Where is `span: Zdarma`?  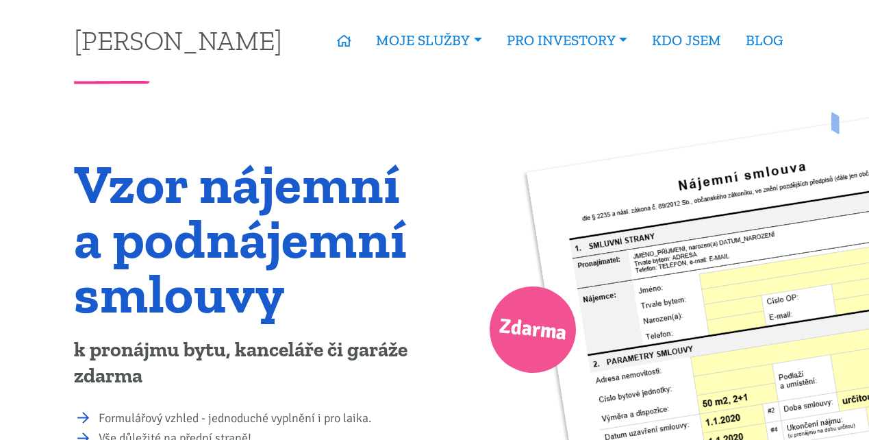 span: Zdarma is located at coordinates (533, 330).